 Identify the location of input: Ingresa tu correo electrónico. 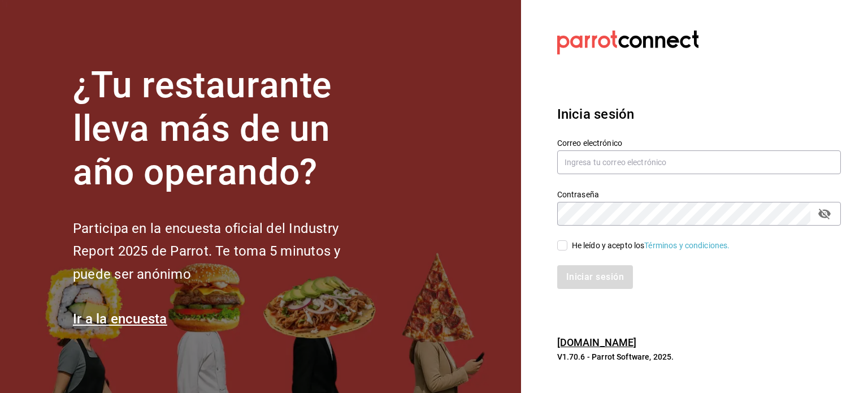
(699, 162).